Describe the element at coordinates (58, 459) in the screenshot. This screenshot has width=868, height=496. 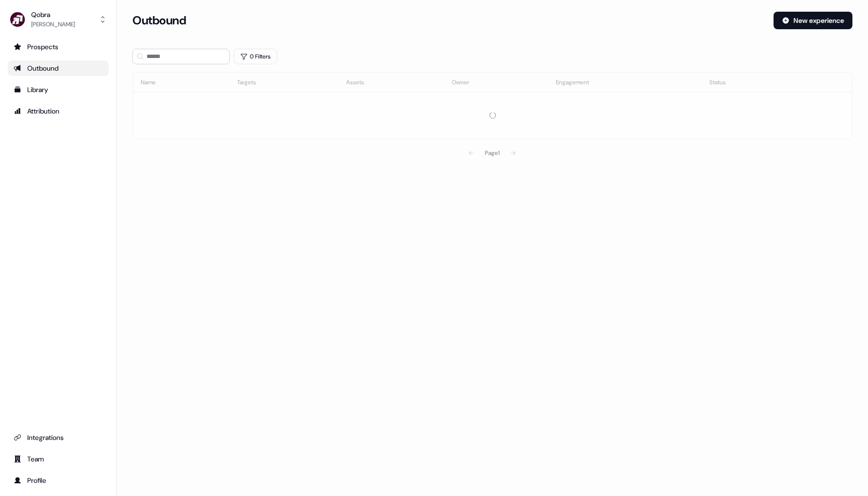
I see `div: Team` at that location.